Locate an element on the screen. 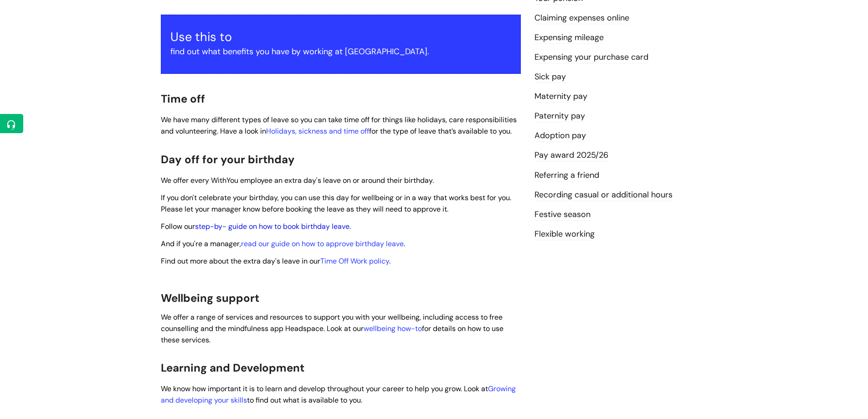 The width and height of the screenshot is (868, 419). span: Wellbeing support is located at coordinates (210, 297).